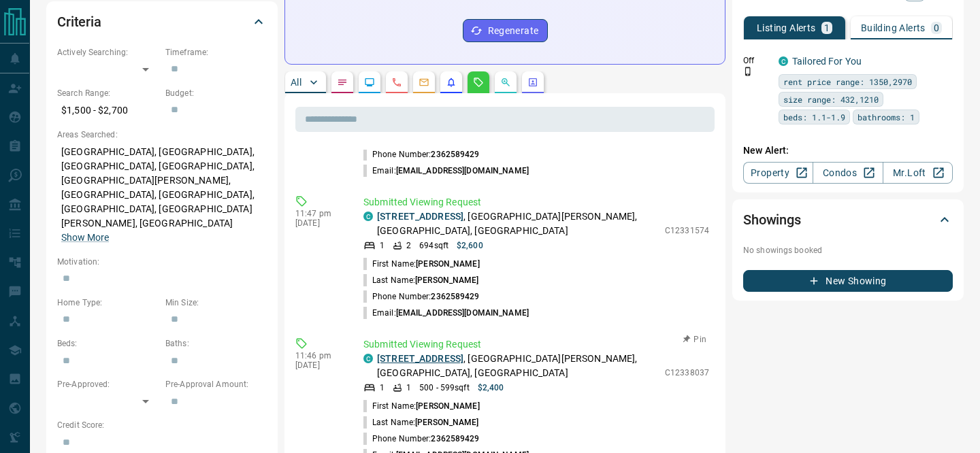  Describe the element at coordinates (451, 82) in the screenshot. I see `svg: Listing Alerts` at that location.